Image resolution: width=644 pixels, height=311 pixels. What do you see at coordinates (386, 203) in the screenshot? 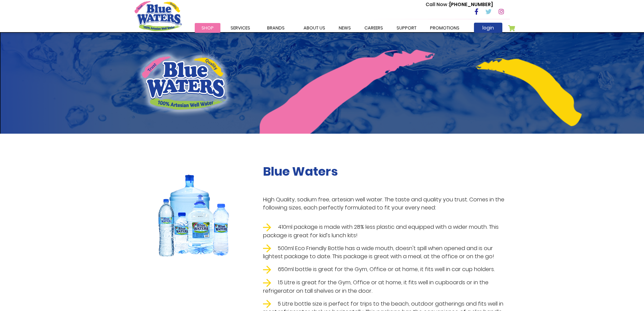
I see `p: High Quality, sodium free, artesian well water. The taste and quality you trust. Comes in the fol...` at bounding box center [386, 203].